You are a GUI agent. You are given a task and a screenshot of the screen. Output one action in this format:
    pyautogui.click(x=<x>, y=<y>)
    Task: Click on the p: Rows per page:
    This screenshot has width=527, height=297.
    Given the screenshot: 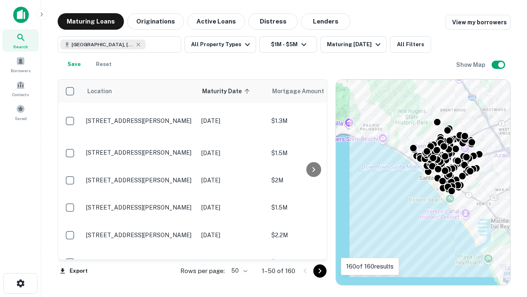 What is the action you would take?
    pyautogui.click(x=203, y=271)
    